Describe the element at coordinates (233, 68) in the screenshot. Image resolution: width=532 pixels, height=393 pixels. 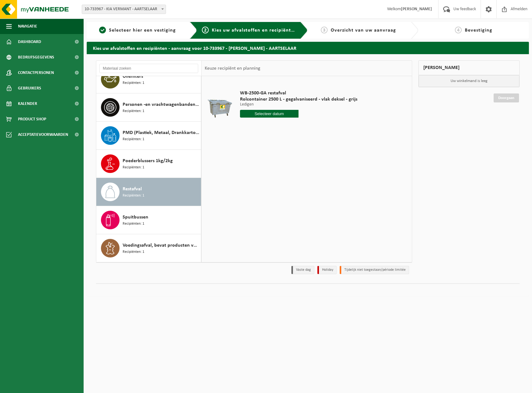
I see `div: Keuze recipiënt en planning` at that location.